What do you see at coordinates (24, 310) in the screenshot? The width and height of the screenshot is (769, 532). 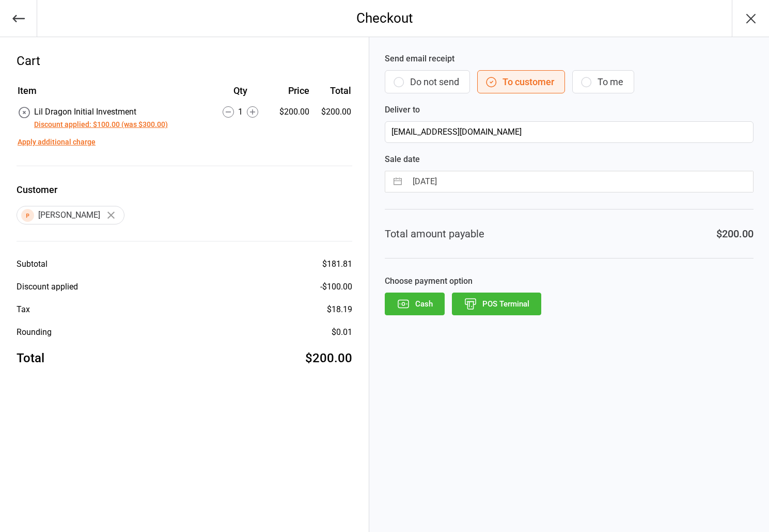 I see `div: Tax` at bounding box center [24, 310].